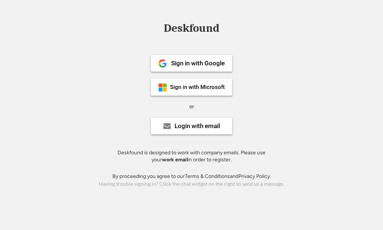 This screenshot has width=383, height=230. Describe the element at coordinates (191, 107) in the screenshot. I see `div: or` at that location.